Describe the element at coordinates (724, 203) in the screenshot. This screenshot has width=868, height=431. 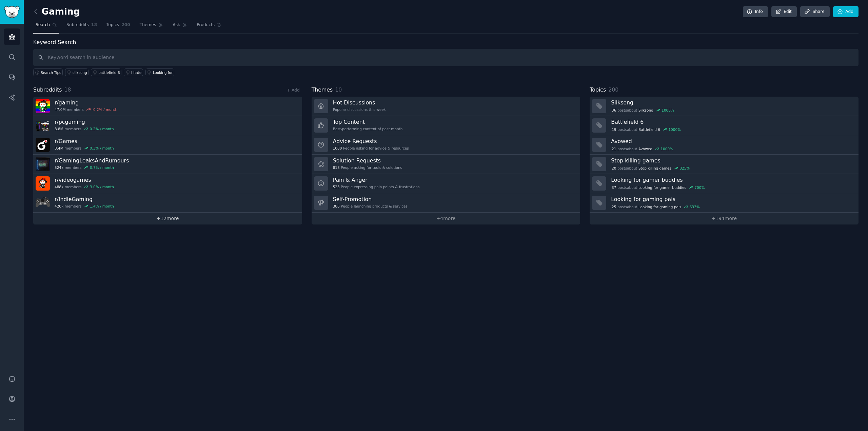
I see `a: Looking for gaming pals25postsaboutLooking for gaming pals633%` at that location.